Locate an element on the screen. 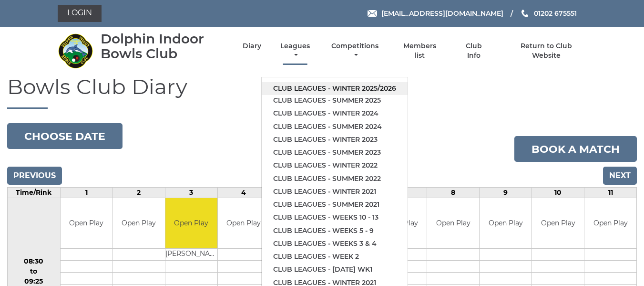  button: Choose date is located at coordinates (65, 136).